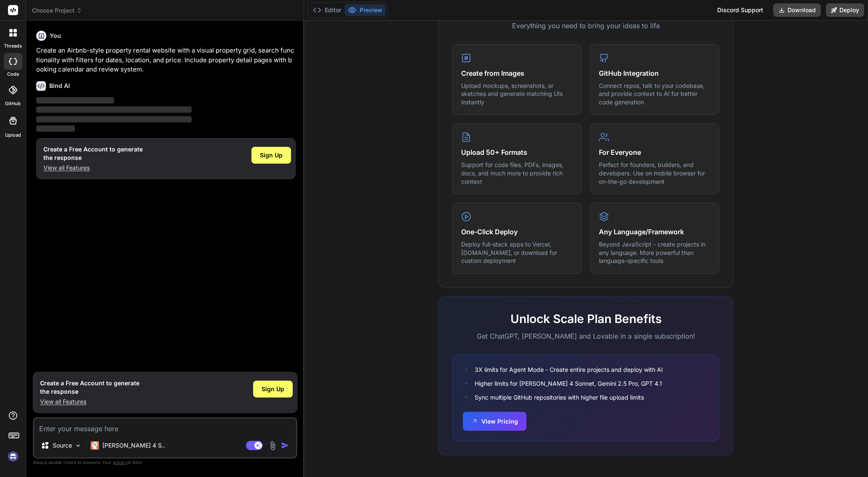 This screenshot has height=477, width=868. Describe the element at coordinates (654, 152) in the screenshot. I see `h4: For Everyone` at that location.